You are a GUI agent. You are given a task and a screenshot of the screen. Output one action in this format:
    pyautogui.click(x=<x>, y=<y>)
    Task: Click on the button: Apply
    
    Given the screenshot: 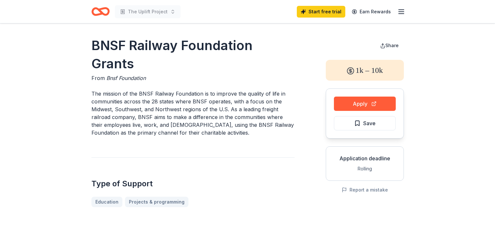 What is the action you would take?
    pyautogui.click(x=365, y=104)
    